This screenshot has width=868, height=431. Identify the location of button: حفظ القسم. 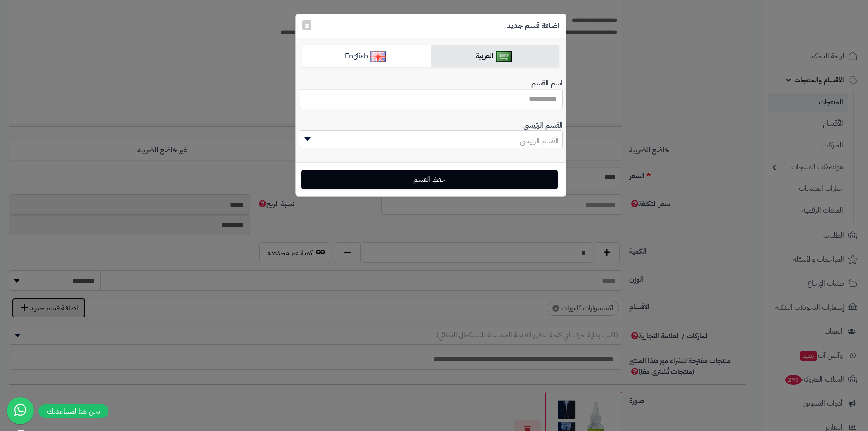
(429, 179).